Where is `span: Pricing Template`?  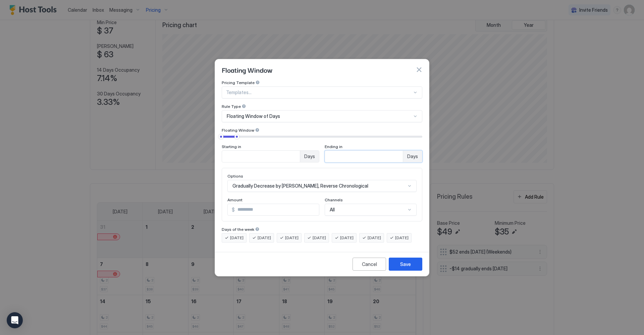 span: Pricing Template is located at coordinates (238, 82).